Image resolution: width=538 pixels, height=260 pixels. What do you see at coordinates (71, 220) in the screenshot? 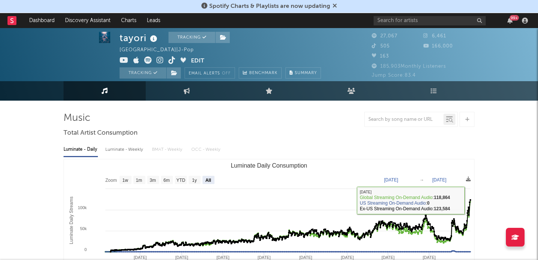
I see `text: Luminate Daily Streams` at bounding box center [71, 220].